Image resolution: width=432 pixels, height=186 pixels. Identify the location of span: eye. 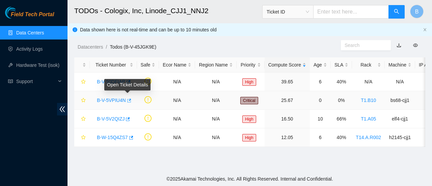
(416, 45).